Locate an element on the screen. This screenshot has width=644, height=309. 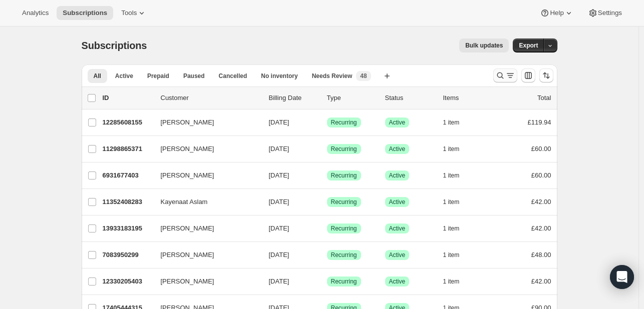
button: Customize table column order and visibility is located at coordinates (528, 76).